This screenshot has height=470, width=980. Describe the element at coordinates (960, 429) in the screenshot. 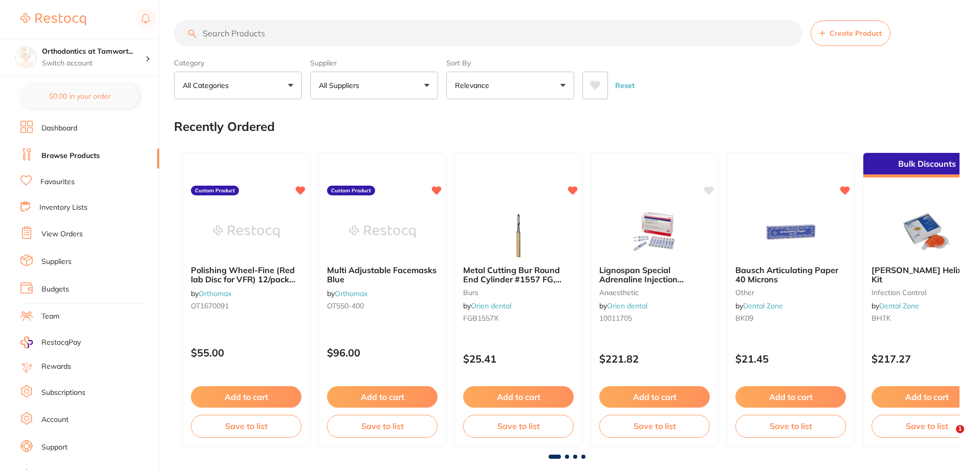

I see `span: 1` at that location.